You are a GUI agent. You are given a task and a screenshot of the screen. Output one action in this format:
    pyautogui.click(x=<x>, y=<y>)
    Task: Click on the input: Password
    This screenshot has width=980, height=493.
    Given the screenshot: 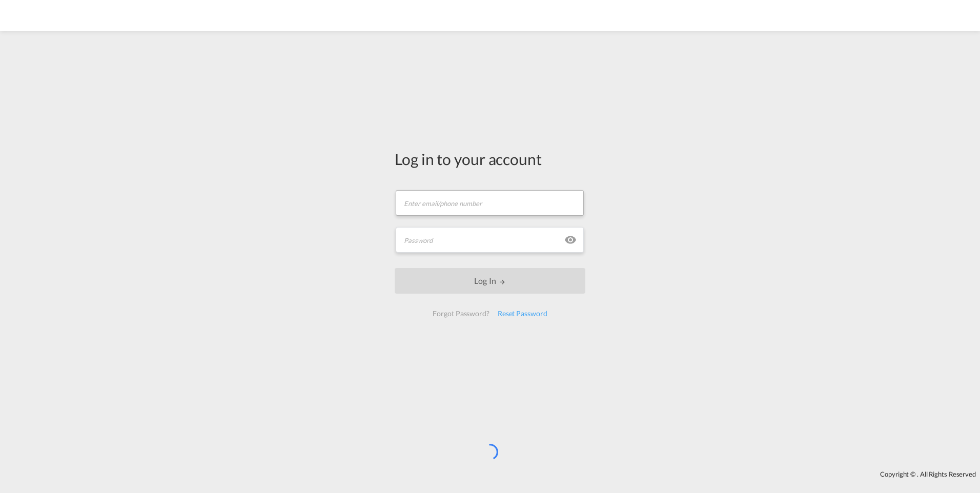 What is the action you would take?
    pyautogui.click(x=489, y=240)
    